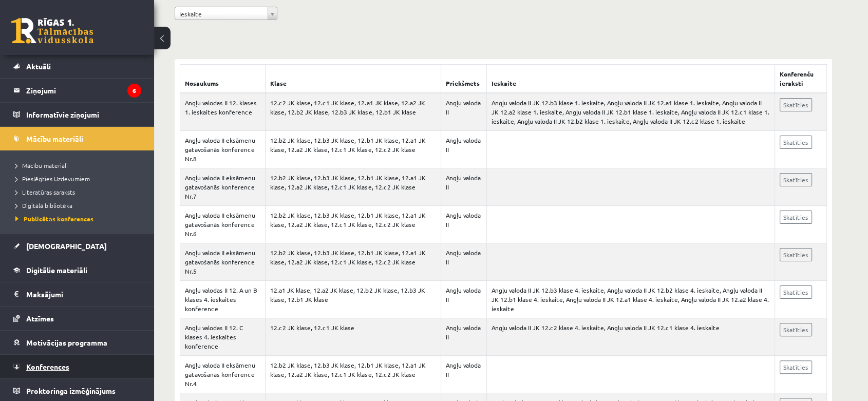 The height and width of the screenshot is (401, 868). I want to click on td: Angļu valodas II 12. C klases 4. ieskaites konference, so click(223, 337).